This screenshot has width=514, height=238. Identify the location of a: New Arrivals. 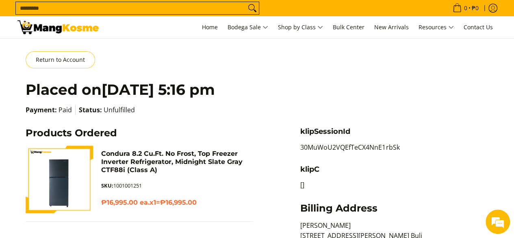
(391, 27).